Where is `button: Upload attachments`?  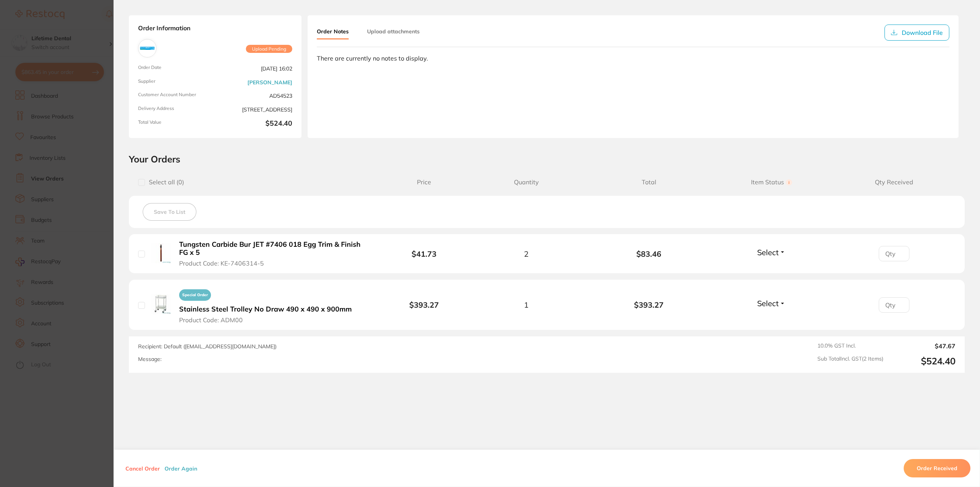
button: Upload attachments is located at coordinates (393, 31).